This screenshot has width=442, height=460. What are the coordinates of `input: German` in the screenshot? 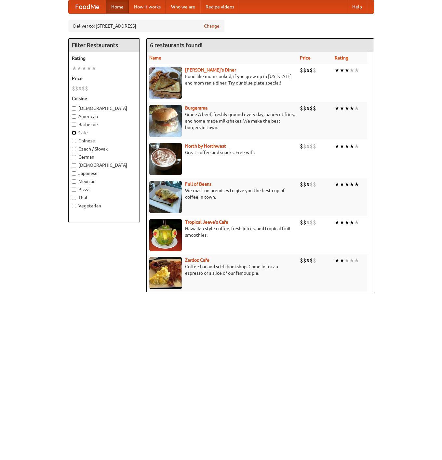 It's located at (74, 157).